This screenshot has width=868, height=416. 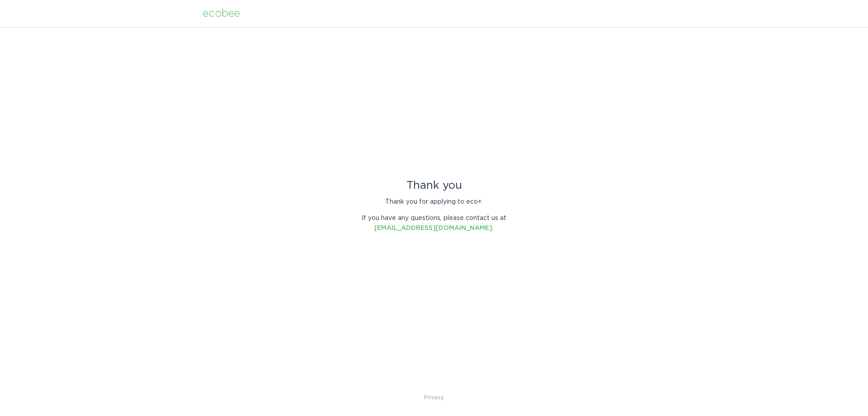 I want to click on p: Thank you for applying to eco+., so click(x=434, y=202).